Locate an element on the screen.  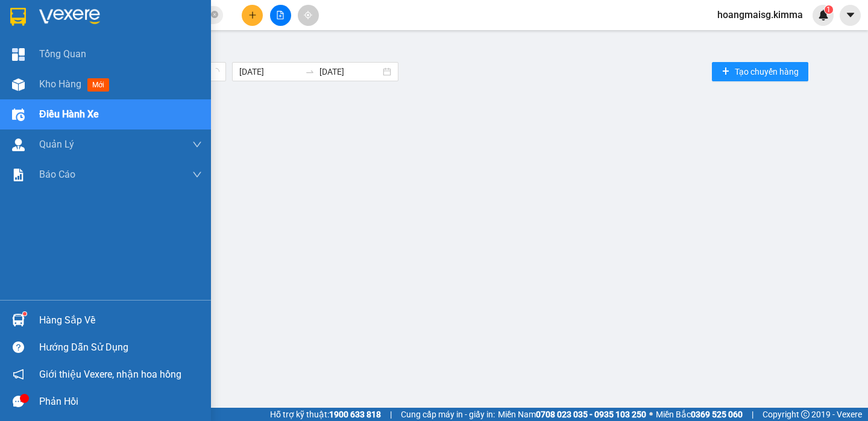
span: caret-down is located at coordinates (851, 15).